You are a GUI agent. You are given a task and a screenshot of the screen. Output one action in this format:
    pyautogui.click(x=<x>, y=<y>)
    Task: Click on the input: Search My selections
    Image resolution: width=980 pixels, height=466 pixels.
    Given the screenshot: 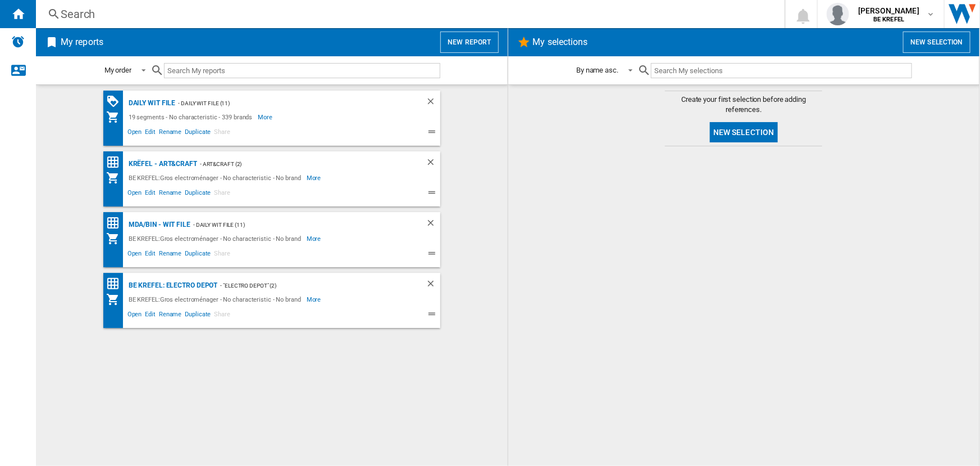 What is the action you would take?
    pyautogui.click(x=782, y=71)
    